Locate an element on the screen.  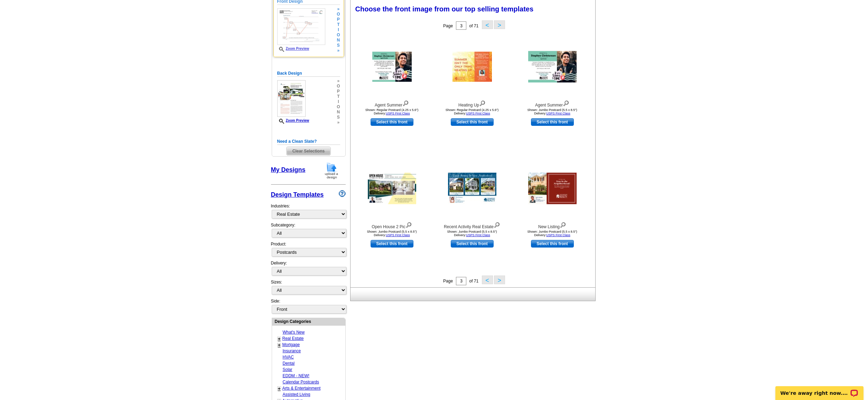
a: What's New is located at coordinates (294, 332).